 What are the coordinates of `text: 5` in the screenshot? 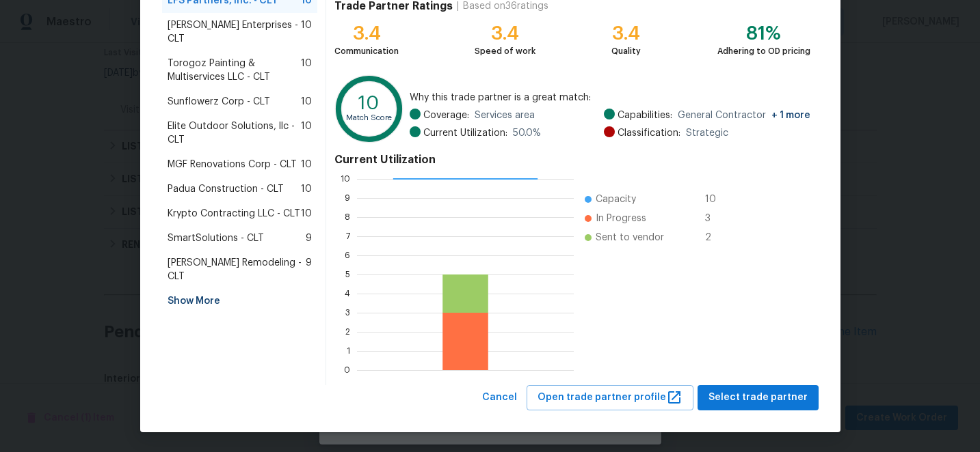 It's located at (347, 275).